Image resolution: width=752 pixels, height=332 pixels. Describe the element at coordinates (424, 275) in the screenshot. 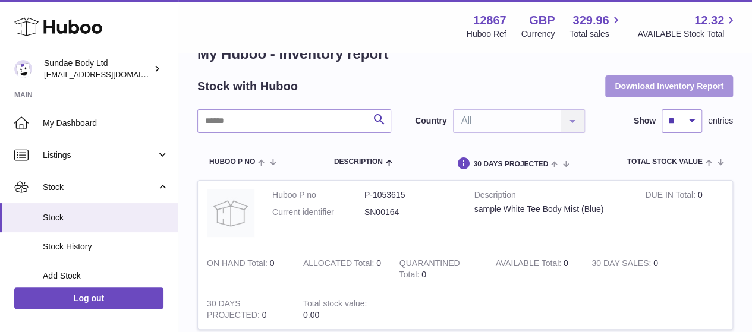

I see `span: 0` at that location.